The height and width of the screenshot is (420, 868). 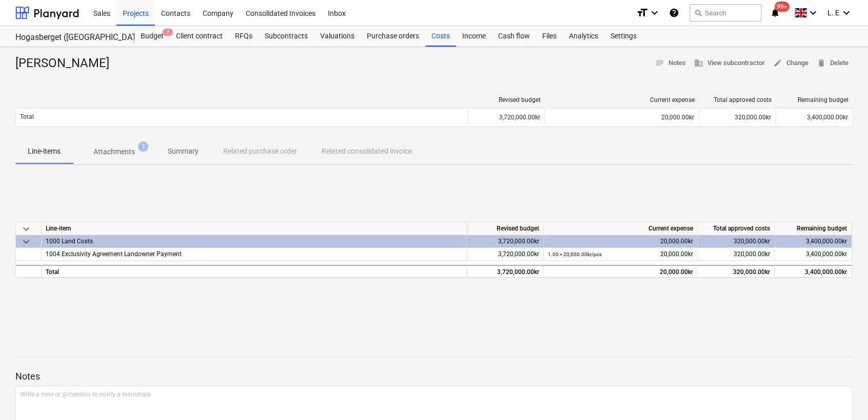 What do you see at coordinates (254, 228) in the screenshot?
I see `div: Line-item` at bounding box center [254, 228].